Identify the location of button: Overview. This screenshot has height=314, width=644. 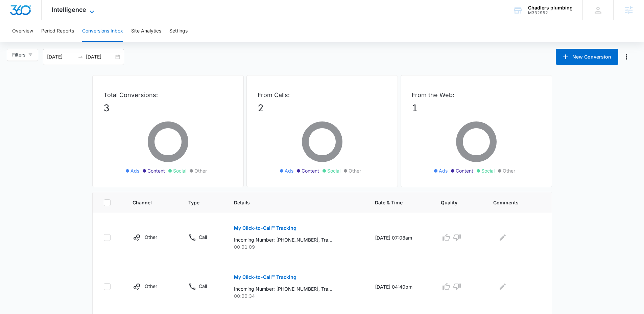
(23, 31).